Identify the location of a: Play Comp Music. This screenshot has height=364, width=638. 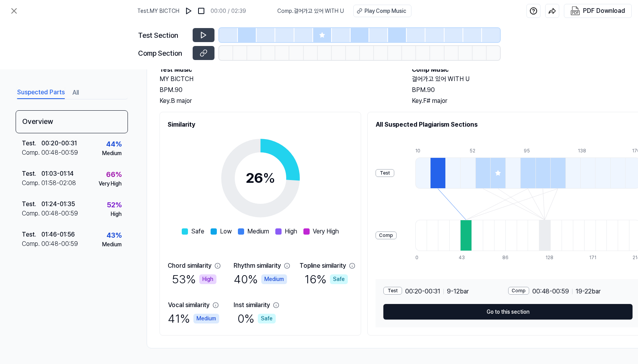
(382, 11).